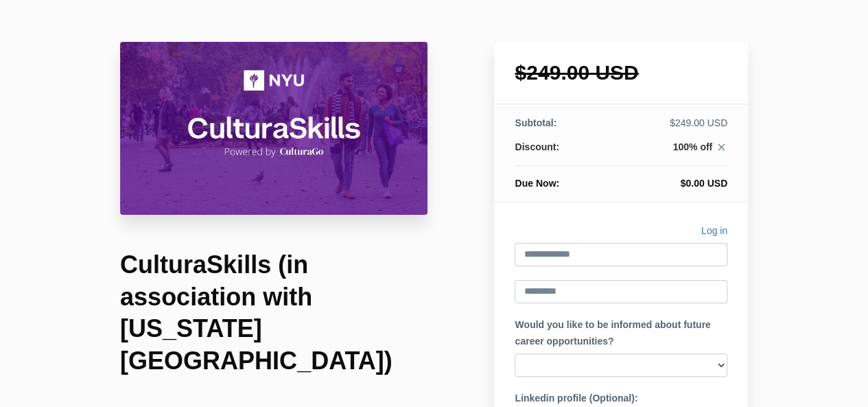  Describe the element at coordinates (667, 127) in the screenshot. I see `td: $249.00 USD` at that location.